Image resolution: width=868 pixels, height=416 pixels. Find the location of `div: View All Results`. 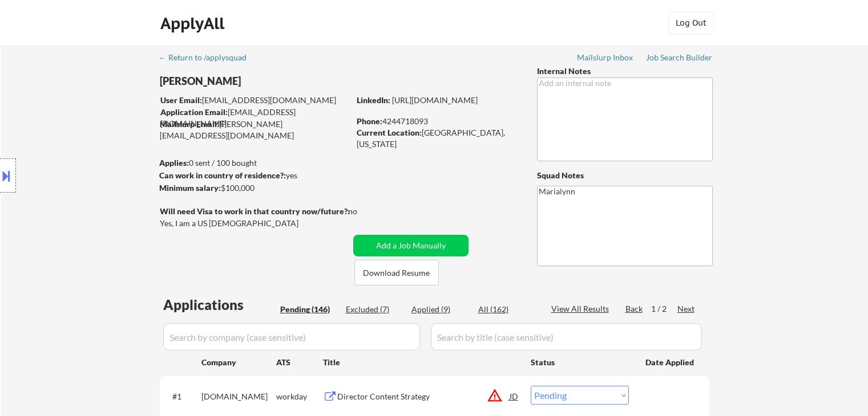

div: View All Results is located at coordinates (581, 309).